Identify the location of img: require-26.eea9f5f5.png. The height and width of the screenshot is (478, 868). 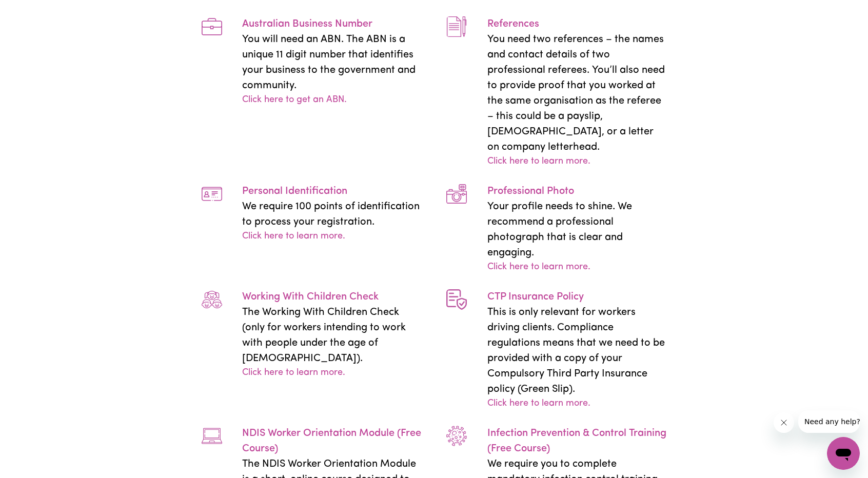
(456, 436).